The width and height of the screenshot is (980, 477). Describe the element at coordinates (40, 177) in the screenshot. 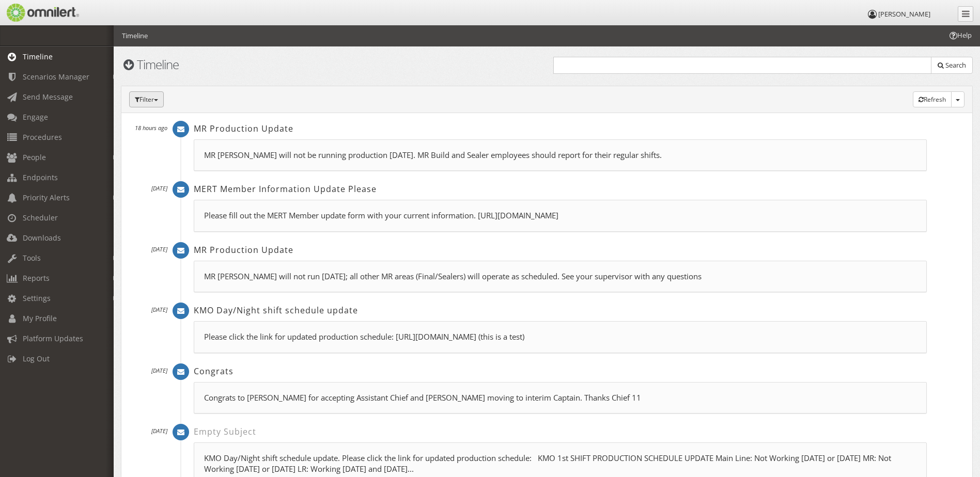

I see `span: Endpoints` at that location.